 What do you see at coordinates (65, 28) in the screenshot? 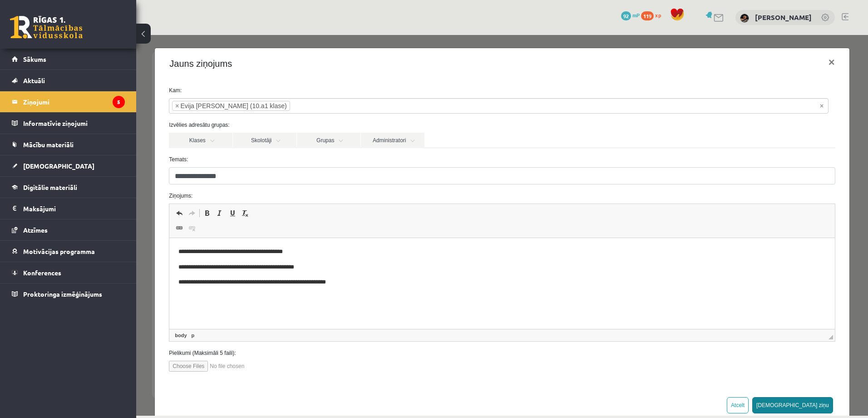
I see `h4: Jauns ziņojums` at bounding box center [65, 28].